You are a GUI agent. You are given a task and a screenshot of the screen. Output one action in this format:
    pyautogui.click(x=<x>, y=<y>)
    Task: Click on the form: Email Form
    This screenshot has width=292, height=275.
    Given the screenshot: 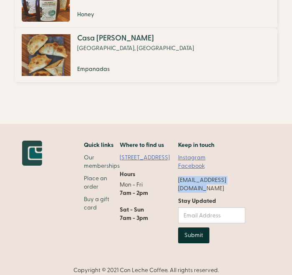 What is the action you would take?
    pyautogui.click(x=211, y=220)
    